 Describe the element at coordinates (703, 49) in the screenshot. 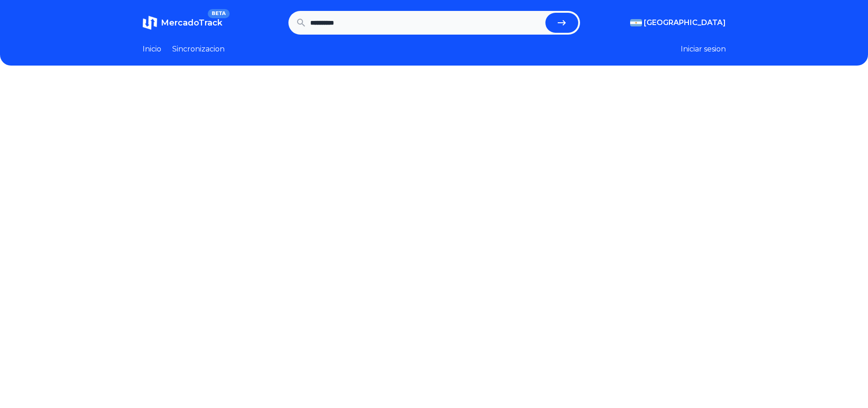

I see `button: Iniciar sesion` at that location.